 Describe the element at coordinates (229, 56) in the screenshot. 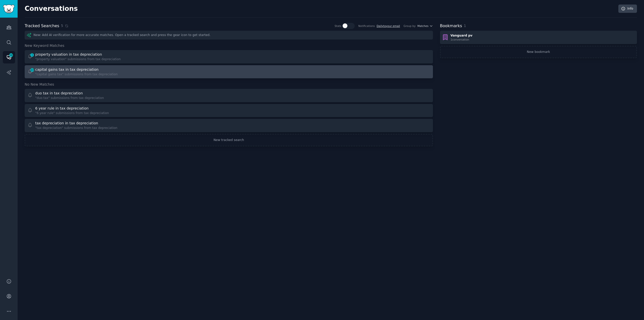

I see `a: 1property valuation in tax depreciation"property valuation" submissions from tax depreciation` at that location.